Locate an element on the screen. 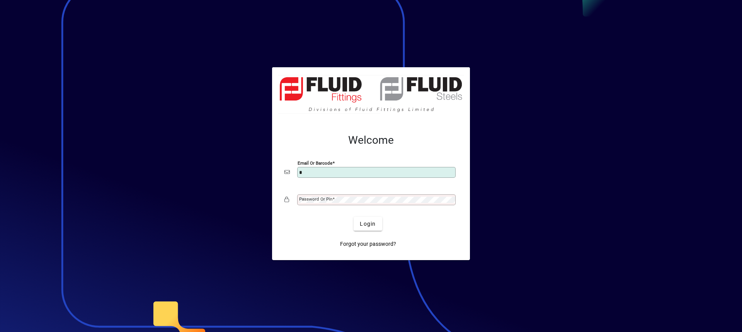  h2: Welcome is located at coordinates (371, 140).